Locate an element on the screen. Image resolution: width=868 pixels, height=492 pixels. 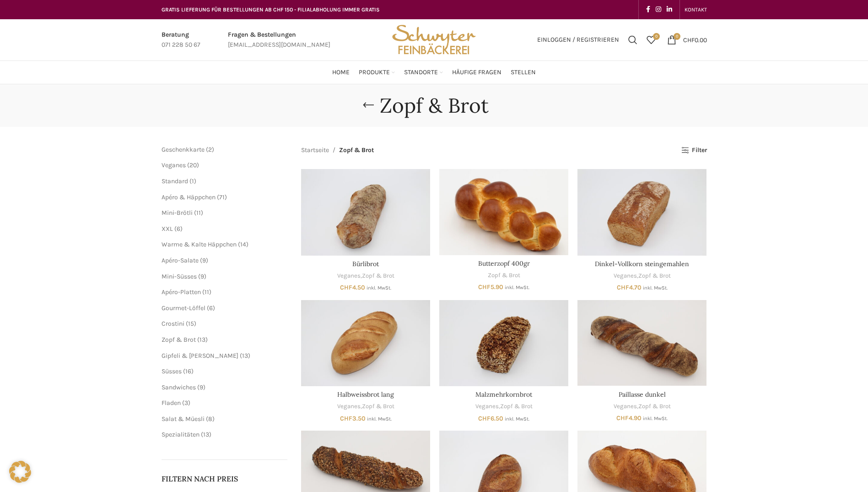
span: GRATIS LIEFERUNG FÜR BESTELLUNGEN AB CHF 150 - FILIALABHOLUNG IMMER GRATIS is located at coordinates (271, 10).